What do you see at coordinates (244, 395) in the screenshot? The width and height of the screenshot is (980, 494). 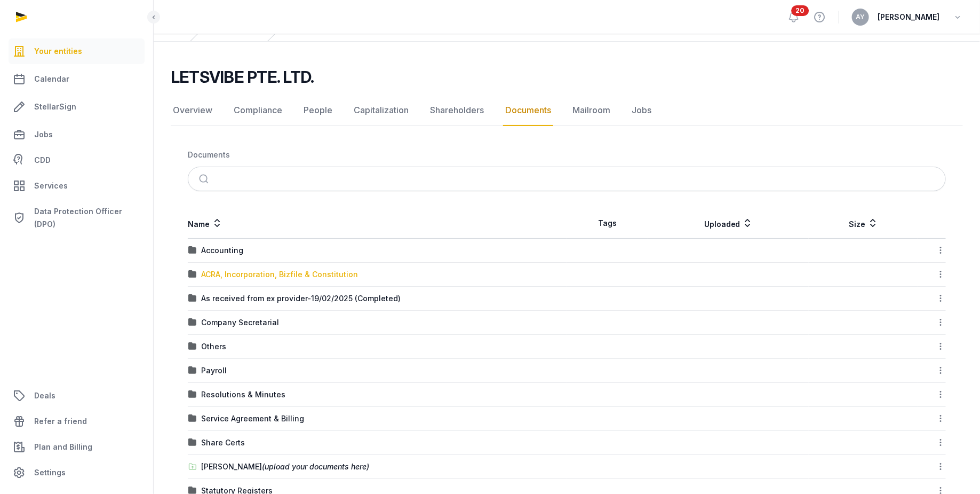 I see `div: Resolutions & Minutes` at bounding box center [244, 395].